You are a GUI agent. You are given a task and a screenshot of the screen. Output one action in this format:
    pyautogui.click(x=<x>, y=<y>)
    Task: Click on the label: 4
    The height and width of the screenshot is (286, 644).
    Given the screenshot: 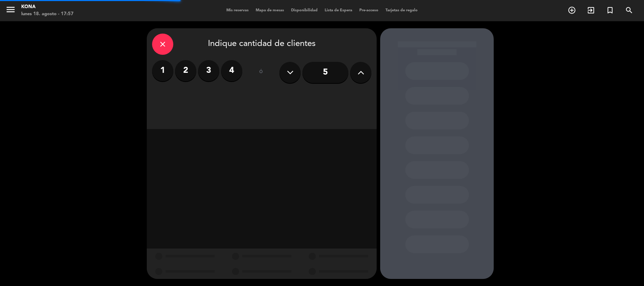 What is the action you would take?
    pyautogui.click(x=232, y=71)
    